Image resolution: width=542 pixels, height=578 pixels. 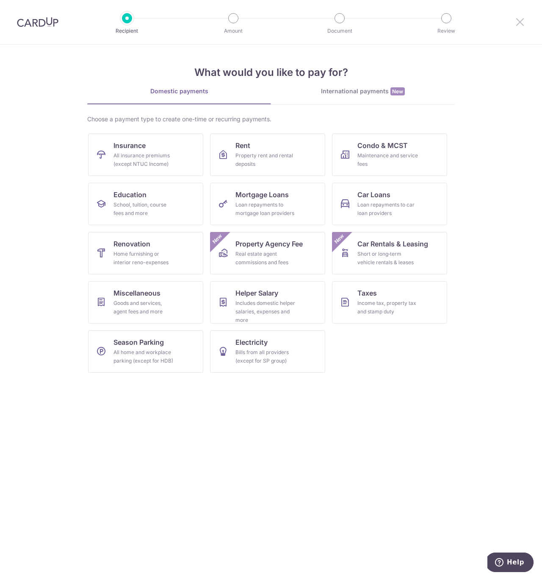 I want to click on div: Includes domestic helper salaries, expenses and more, so click(x=266, y=311).